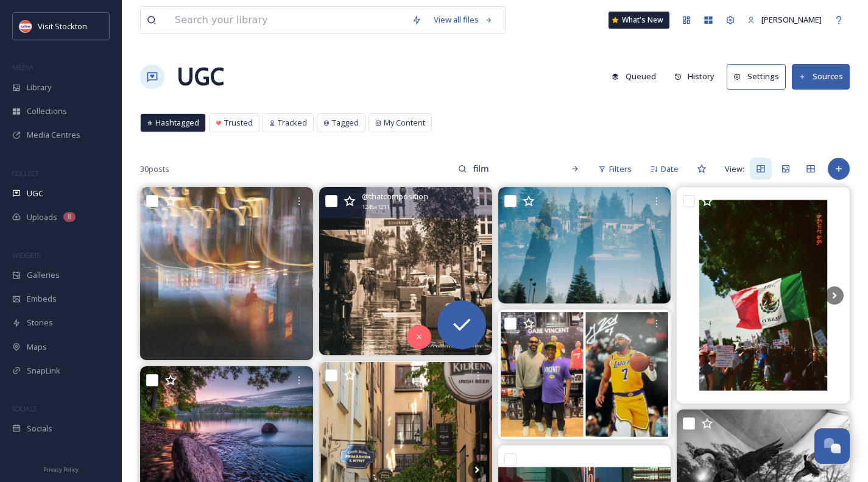  What do you see at coordinates (155, 168) in the screenshot?
I see `span: 30 posts` at bounding box center [155, 168].